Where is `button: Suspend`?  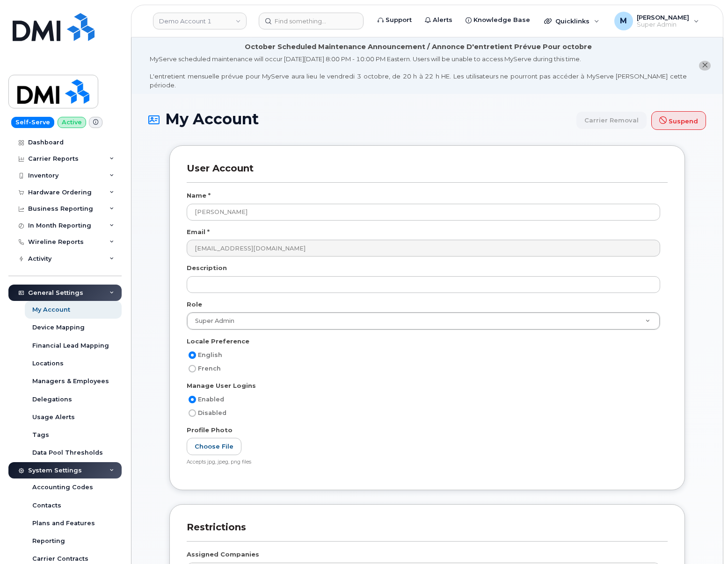
button: Suspend is located at coordinates (679, 120).